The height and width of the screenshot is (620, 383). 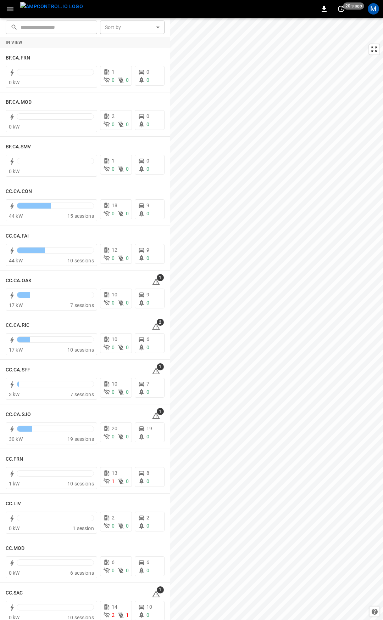 I want to click on span: 20, so click(x=114, y=429).